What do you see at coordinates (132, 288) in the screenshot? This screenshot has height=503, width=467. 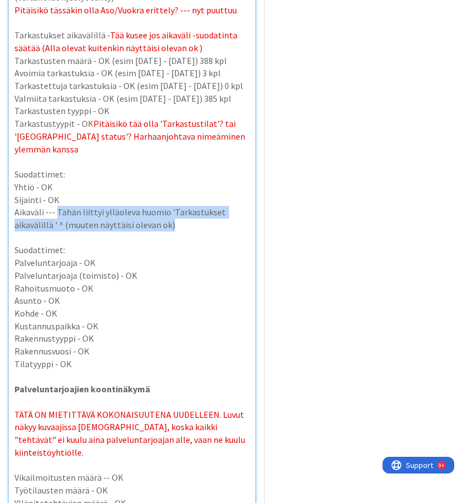 I see `p: Rahoitusmuoto - OK` at bounding box center [132, 288].